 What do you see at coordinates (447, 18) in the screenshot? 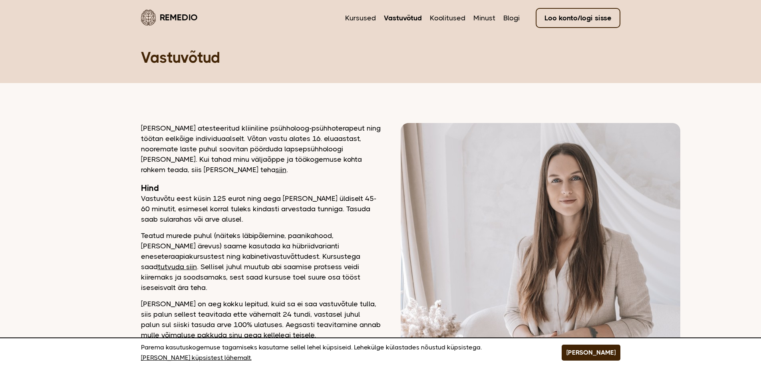
I see `a: Koolitused` at bounding box center [447, 18].